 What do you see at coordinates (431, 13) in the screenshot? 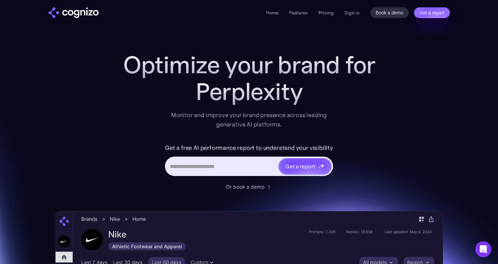
I see `a: Get a report` at bounding box center [431, 13].